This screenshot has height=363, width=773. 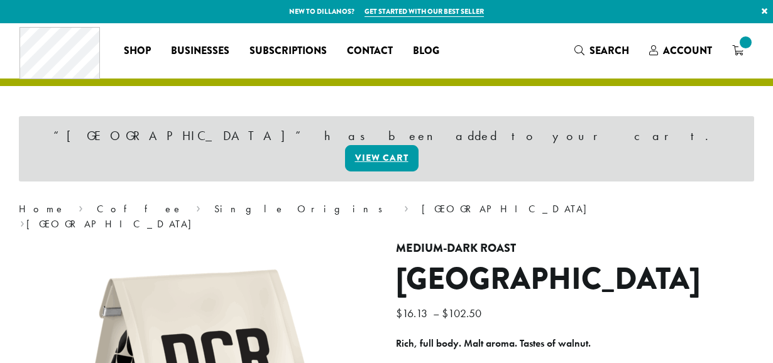 What do you see at coordinates (200, 51) in the screenshot?
I see `span: Businesses` at bounding box center [200, 51].